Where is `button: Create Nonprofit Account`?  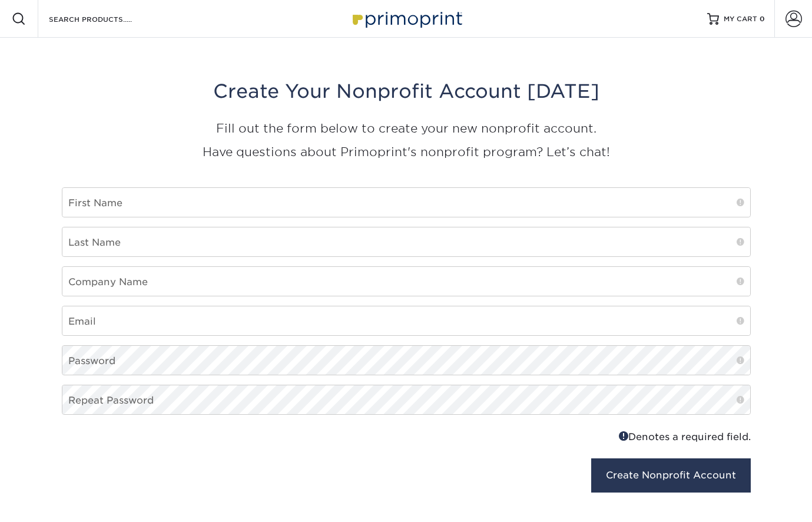
button: Create Nonprofit Account is located at coordinates (671, 476).